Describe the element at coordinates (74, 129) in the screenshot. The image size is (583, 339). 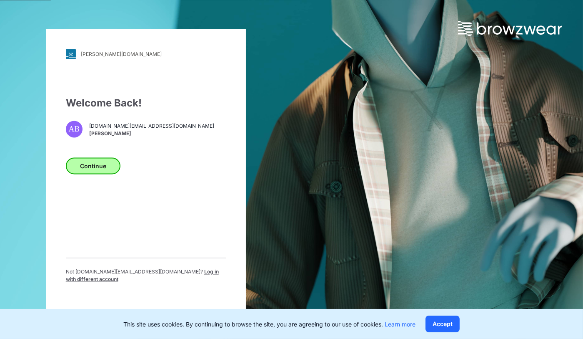
I see `div: AB` at that location.